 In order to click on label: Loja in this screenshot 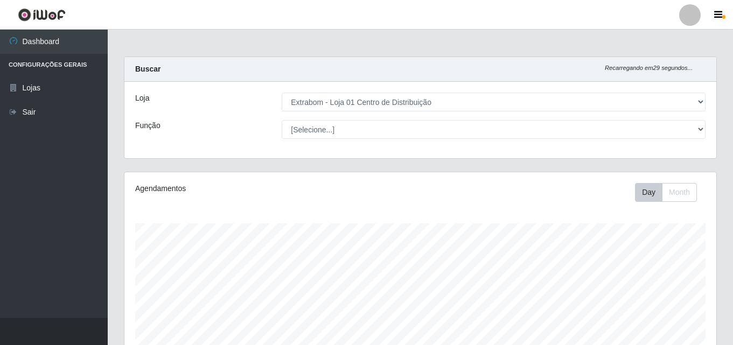, I will do `click(142, 98)`.